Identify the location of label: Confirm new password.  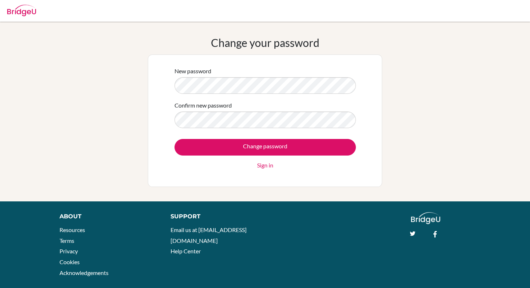
(203, 105).